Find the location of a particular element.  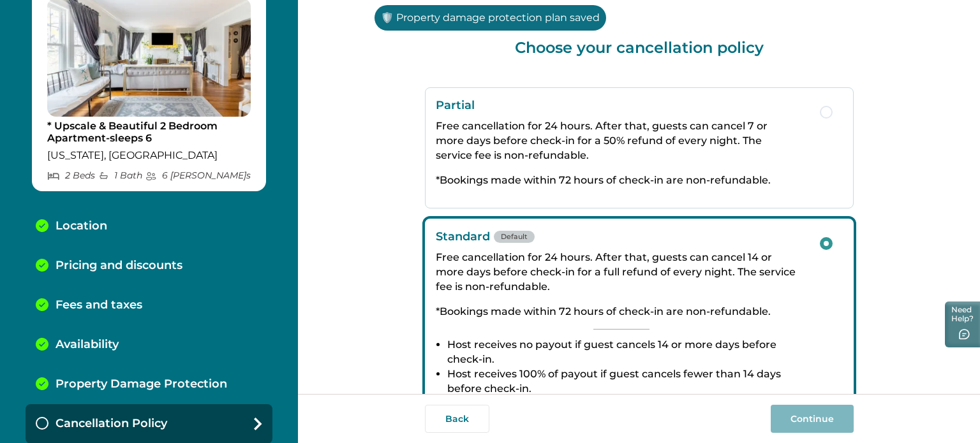

p: Choose your cancellation policy is located at coordinates (639, 47).